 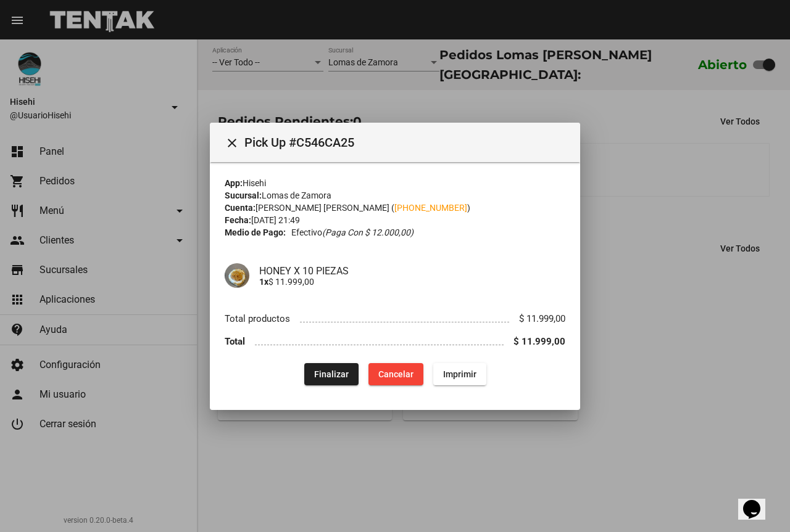 What do you see at coordinates (412, 270) in the screenshot?
I see `h4: HONEY X 10 PIEZAS` at bounding box center [412, 270].